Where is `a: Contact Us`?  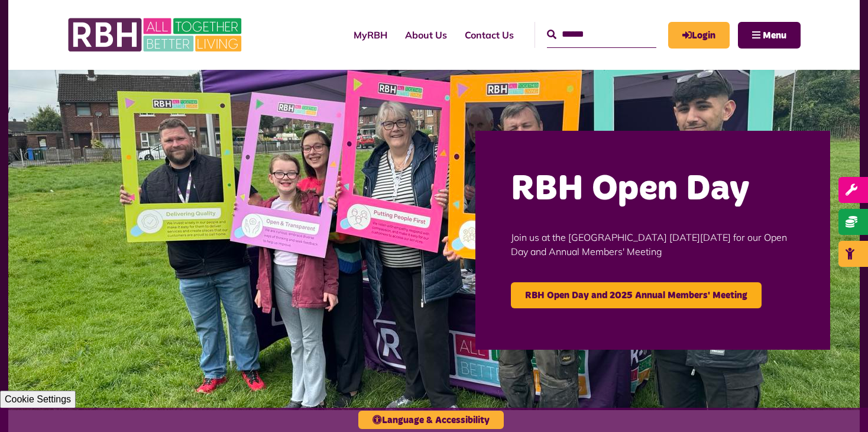
a: Contact Us is located at coordinates (489, 35).